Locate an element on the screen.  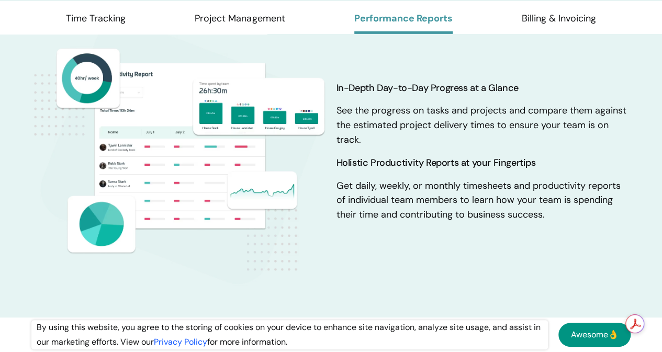
p: See the progress on tasks and projects and compare them against the estimated project delivery ti... is located at coordinates (484, 126).